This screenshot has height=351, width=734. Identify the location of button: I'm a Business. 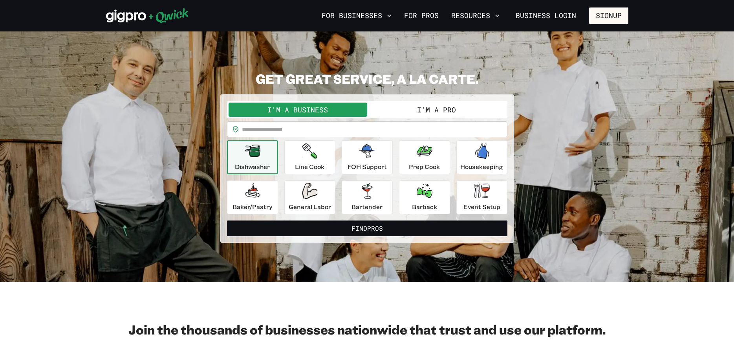
(298, 110).